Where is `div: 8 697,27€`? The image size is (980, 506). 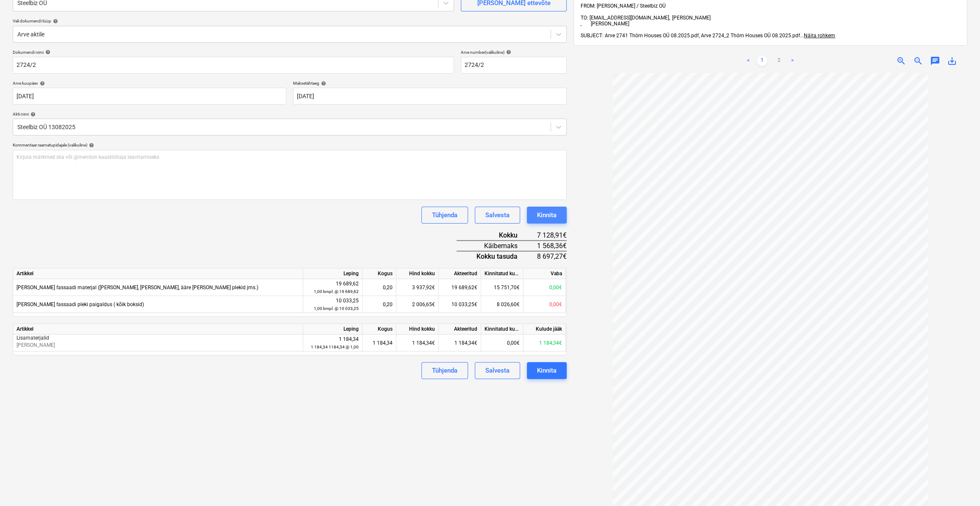 div: 8 697,27€ is located at coordinates (549, 257).